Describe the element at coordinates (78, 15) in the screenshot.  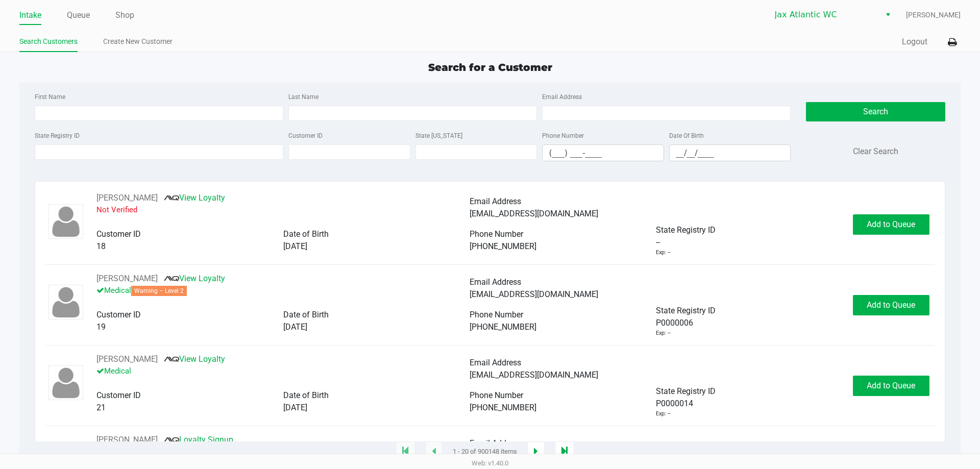
I see `a: Queue` at that location.